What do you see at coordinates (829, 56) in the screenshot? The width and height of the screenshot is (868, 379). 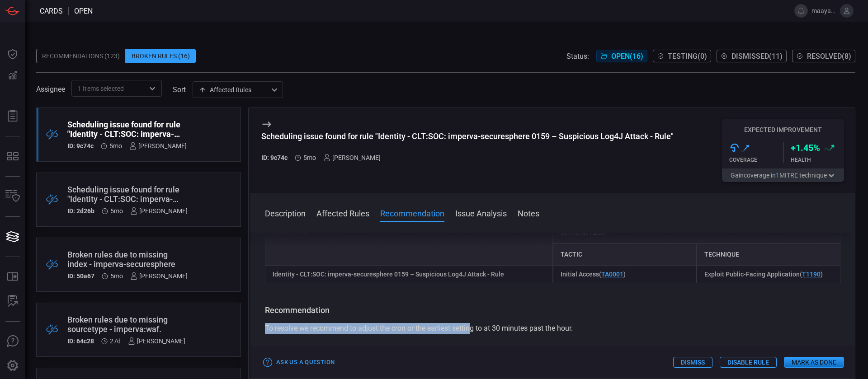 I see `span: Resolved ( 8 )` at bounding box center [829, 56].